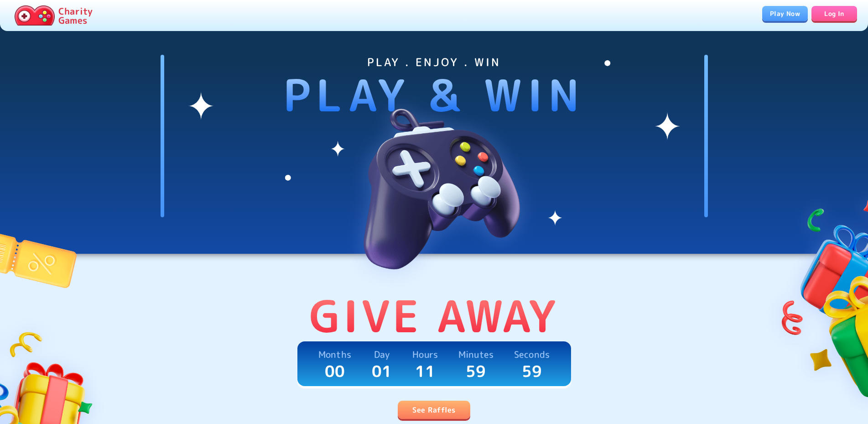  What do you see at coordinates (434, 316) in the screenshot?
I see `p: Give Away` at bounding box center [434, 316].